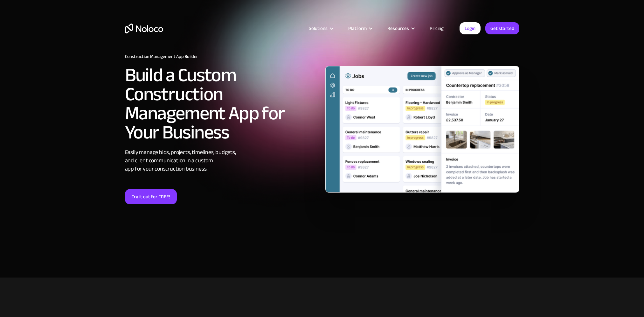 The image size is (644, 317). I want to click on div: Easily manage bids, projects, timelines, budgets, and client communication in a custom app for yo..., so click(222, 161).